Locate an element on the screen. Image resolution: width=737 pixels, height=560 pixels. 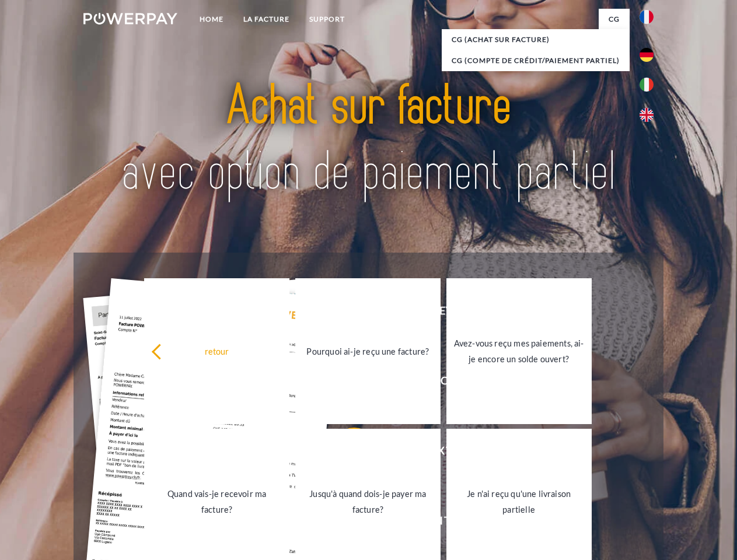
img: it is located at coordinates (647, 85).